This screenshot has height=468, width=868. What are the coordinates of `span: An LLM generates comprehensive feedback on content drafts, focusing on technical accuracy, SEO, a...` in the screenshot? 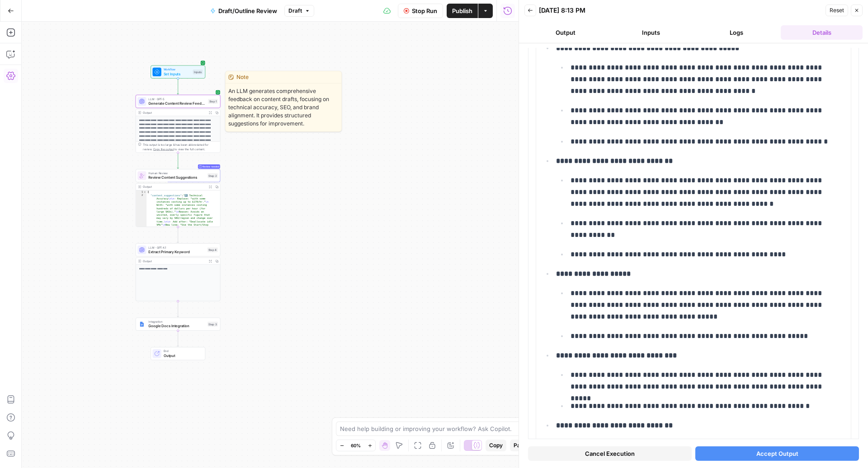 It's located at (283, 108).